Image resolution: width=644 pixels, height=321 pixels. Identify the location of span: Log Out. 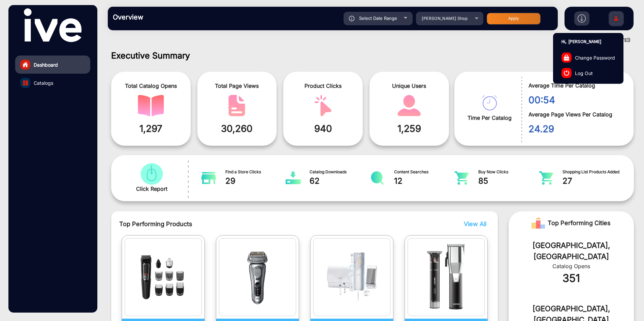
(584, 73).